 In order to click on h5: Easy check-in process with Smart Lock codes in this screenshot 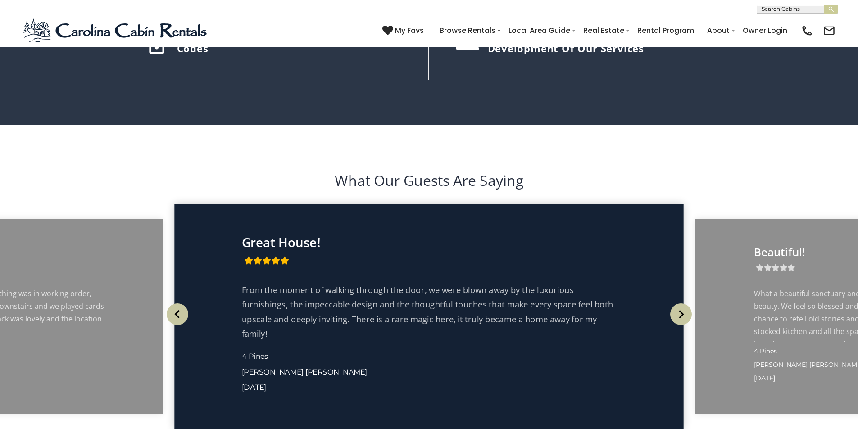, I will do `click(292, 43)`.